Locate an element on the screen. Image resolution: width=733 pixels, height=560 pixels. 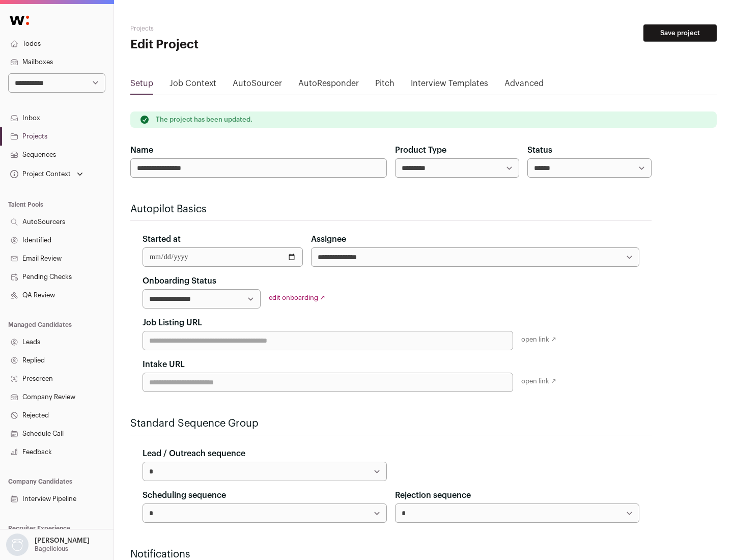
a: Setup is located at coordinates (141, 86).